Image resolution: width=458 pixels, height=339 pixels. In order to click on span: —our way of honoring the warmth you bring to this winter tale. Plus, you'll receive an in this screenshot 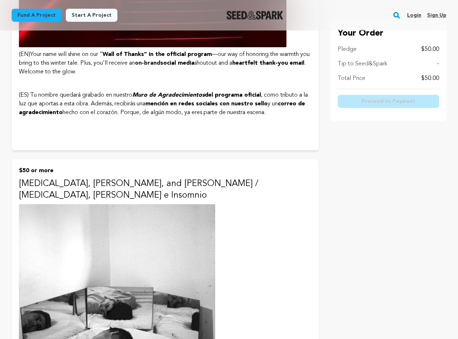, I will do `click(164, 59)`.